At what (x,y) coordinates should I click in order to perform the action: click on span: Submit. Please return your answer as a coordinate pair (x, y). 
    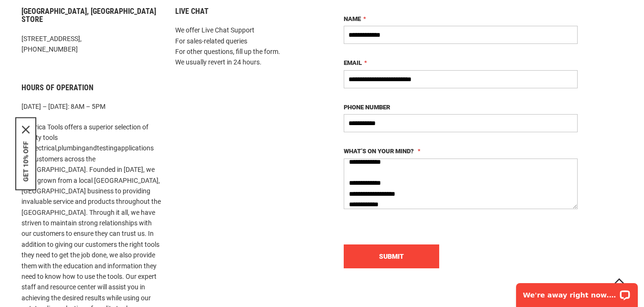
    Looking at the image, I should click on (391, 256).